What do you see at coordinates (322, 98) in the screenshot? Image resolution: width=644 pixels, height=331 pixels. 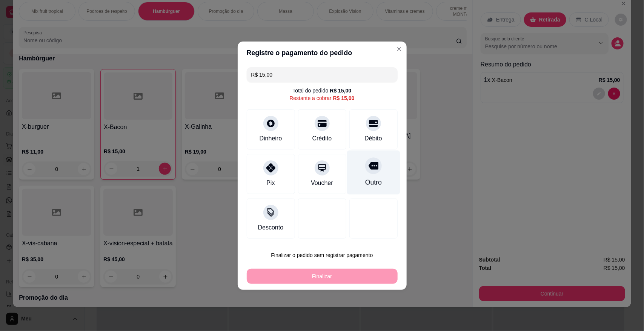 I see `div: Restante a cobrar` at bounding box center [322, 98].